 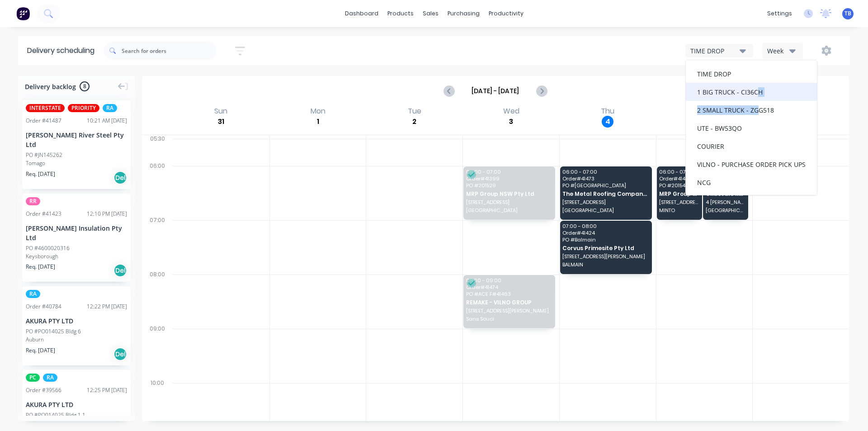 I want to click on span: 07:00 - 08:00, so click(x=606, y=226).